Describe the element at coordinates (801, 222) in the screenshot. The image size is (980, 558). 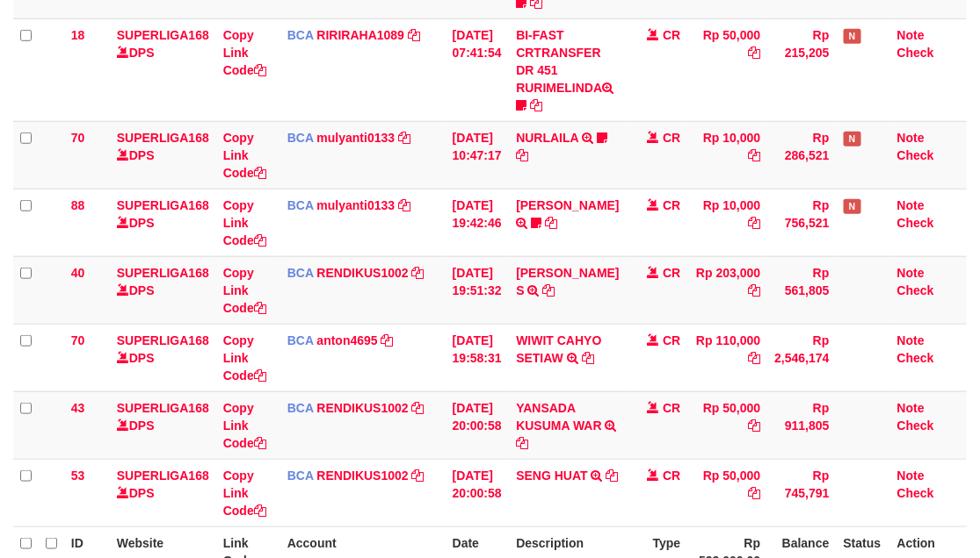
I see `td: Rp 756,521` at that location.